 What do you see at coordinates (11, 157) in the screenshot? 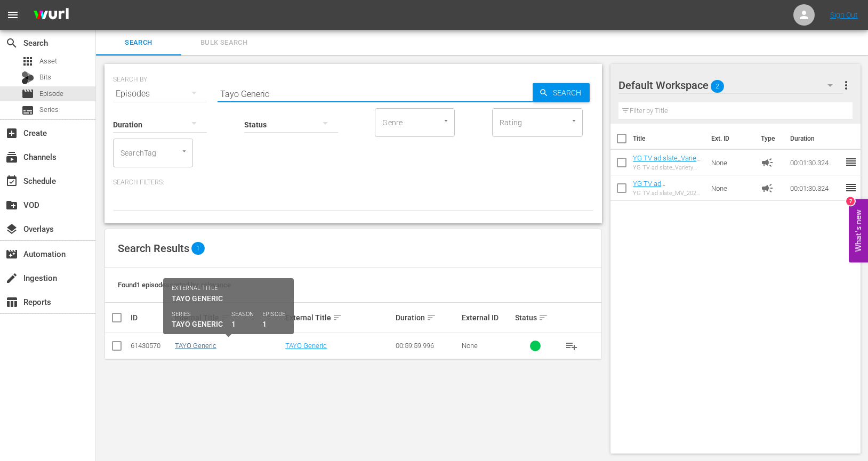
I see `span: Channels` at bounding box center [11, 157].